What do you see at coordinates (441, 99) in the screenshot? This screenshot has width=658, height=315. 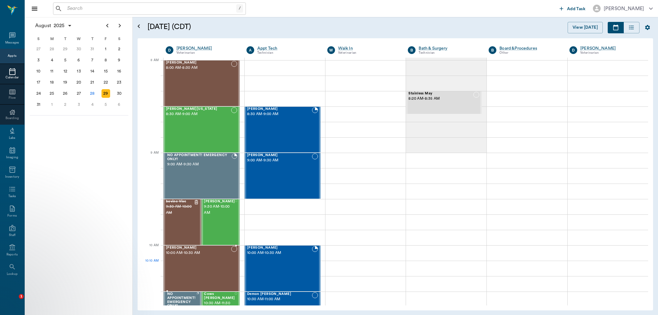 I see `span: 8:20 AM - 8:35 AM` at bounding box center [441, 99].